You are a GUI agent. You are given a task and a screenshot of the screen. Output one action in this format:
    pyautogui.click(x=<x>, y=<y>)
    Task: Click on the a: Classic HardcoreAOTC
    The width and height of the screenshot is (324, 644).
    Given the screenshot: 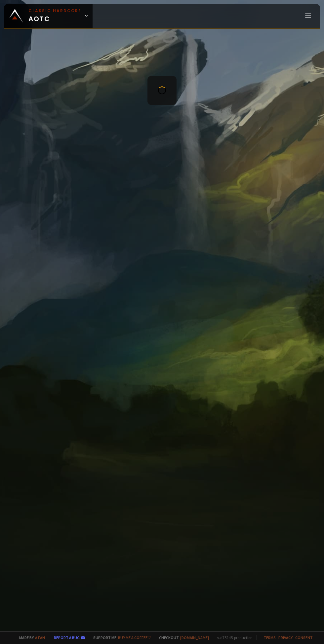 What is the action you would take?
    pyautogui.click(x=48, y=16)
    